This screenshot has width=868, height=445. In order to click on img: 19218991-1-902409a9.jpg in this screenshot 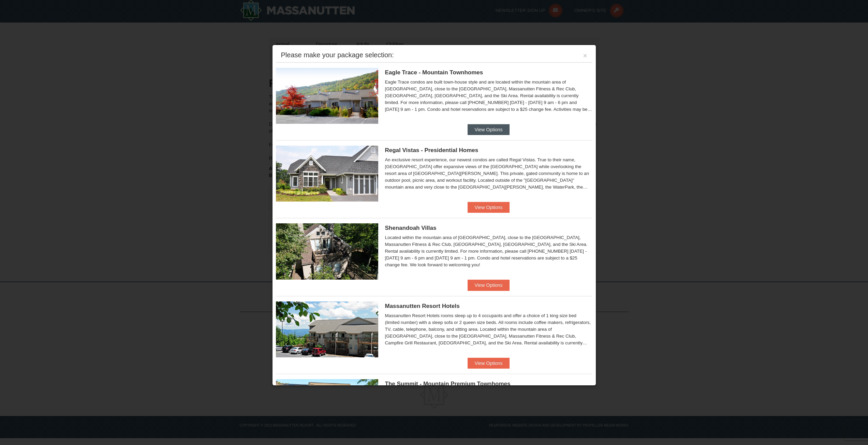, I will do `click(327, 173)`.